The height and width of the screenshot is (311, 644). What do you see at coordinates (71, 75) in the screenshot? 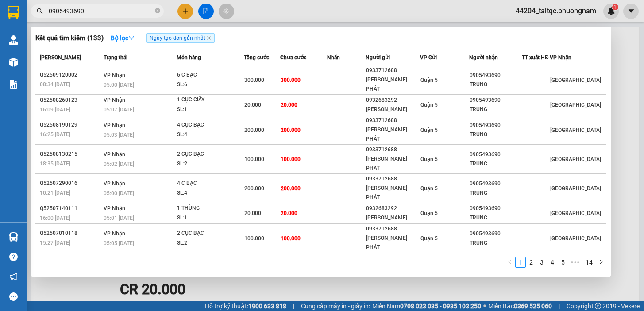
I see `div: Q52509120002` at bounding box center [71, 75].